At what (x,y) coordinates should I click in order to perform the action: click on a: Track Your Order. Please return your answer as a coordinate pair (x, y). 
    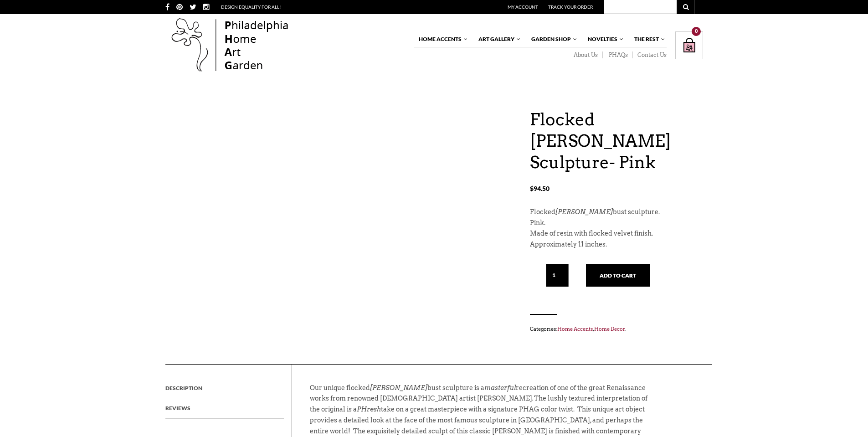
    Looking at the image, I should click on (571, 7).